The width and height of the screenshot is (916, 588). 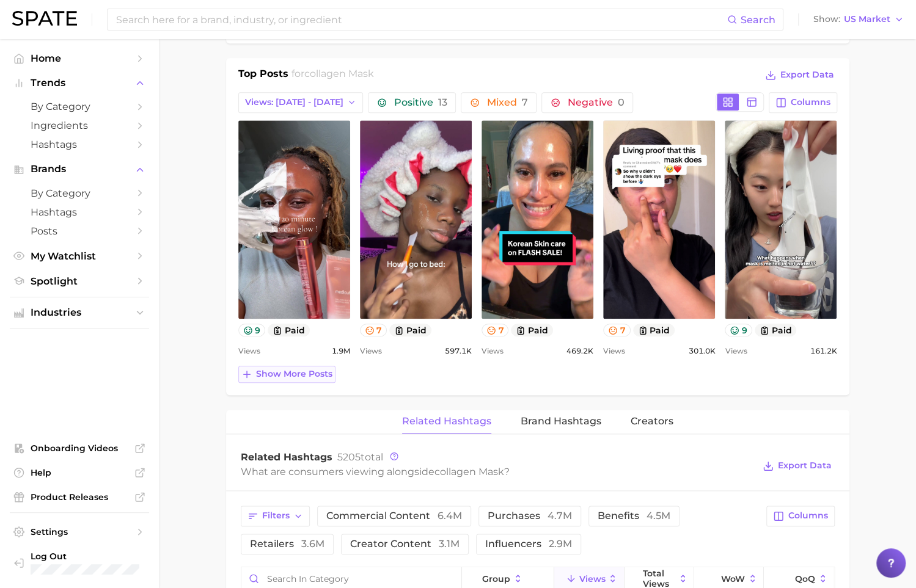 What do you see at coordinates (332, 75) in the screenshot?
I see `h2: for` at bounding box center [332, 75].